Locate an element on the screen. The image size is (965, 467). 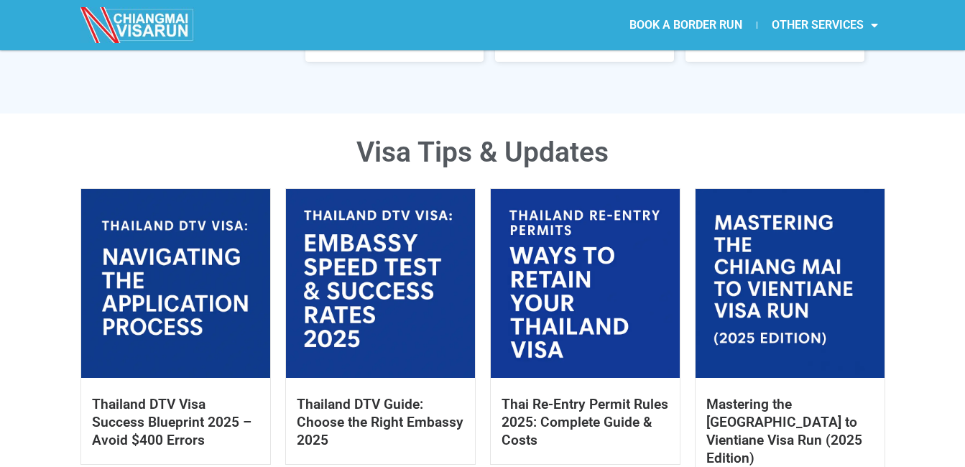
h1: Visa Tips & Updates is located at coordinates (483, 152).